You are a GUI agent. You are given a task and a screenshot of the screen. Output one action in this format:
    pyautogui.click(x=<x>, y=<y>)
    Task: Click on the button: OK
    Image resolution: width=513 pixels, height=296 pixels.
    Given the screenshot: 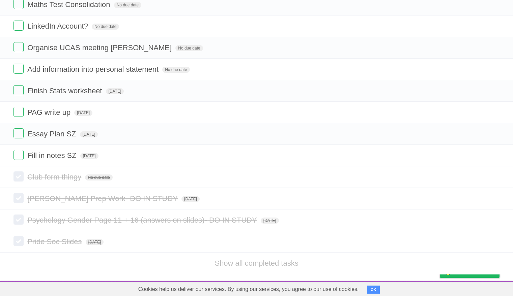 What is the action you would take?
    pyautogui.click(x=373, y=290)
    